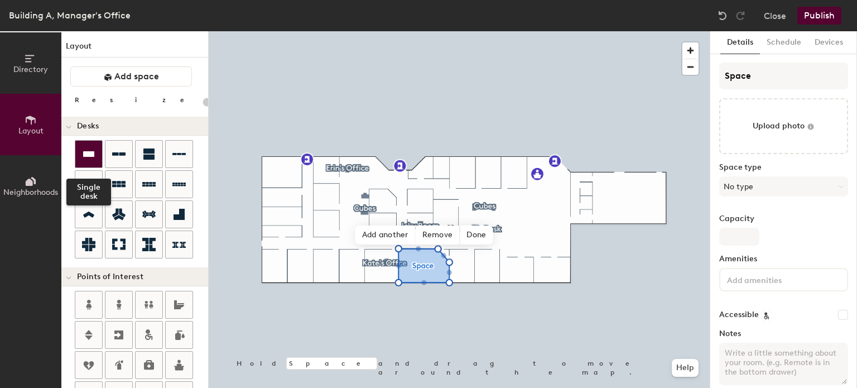 The width and height of the screenshot is (857, 388). Describe the element at coordinates (739, 315) in the screenshot. I see `label: Accessible` at that location.